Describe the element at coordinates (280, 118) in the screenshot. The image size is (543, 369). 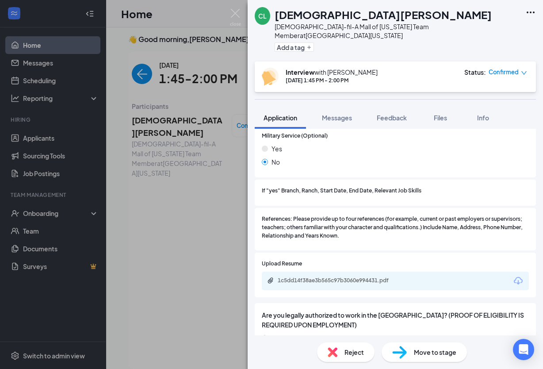
I see `span: Application` at that location.